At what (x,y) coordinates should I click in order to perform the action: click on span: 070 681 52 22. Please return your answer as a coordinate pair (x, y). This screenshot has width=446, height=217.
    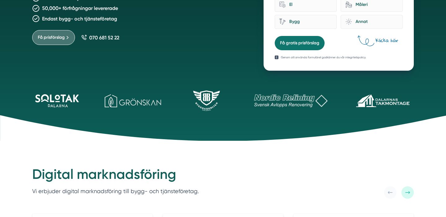
    Looking at the image, I should click on (104, 37).